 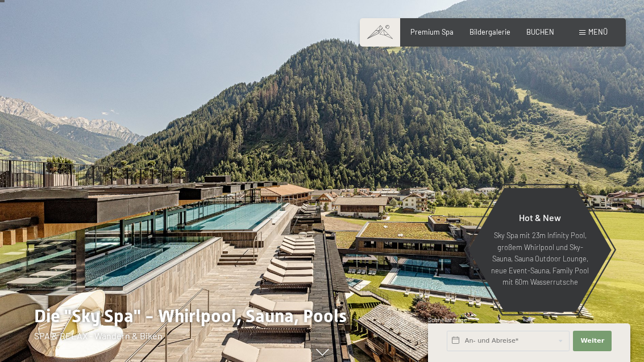 What do you see at coordinates (540, 32) in the screenshot?
I see `a: BUCHEN` at bounding box center [540, 32].